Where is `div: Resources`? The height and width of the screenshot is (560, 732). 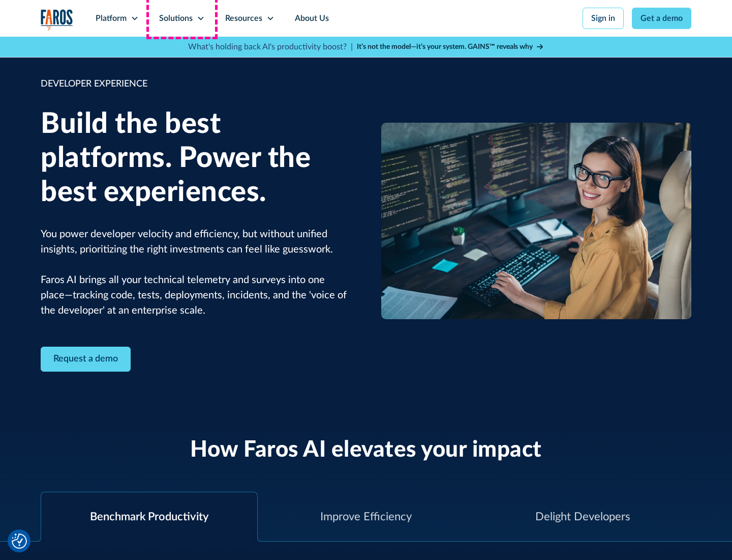 div: Resources is located at coordinates (243, 19).